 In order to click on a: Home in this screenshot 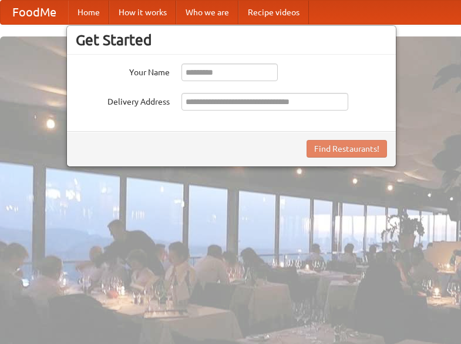, I will do `click(89, 12)`.